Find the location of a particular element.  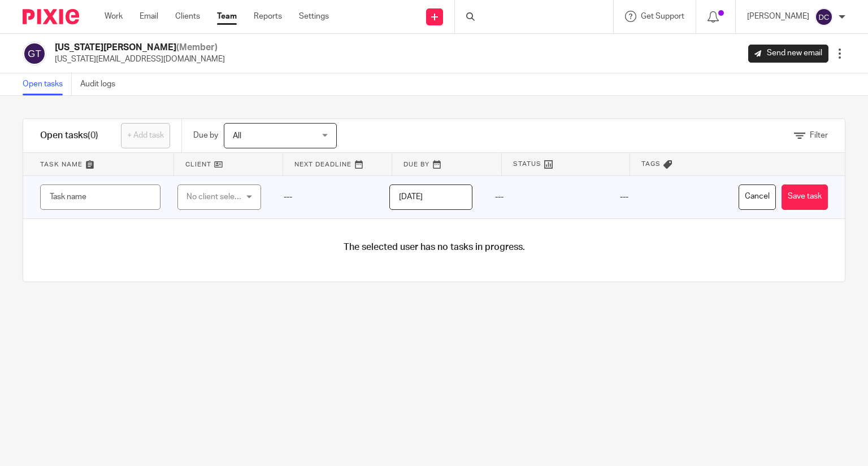

span: Status is located at coordinates (527, 164).